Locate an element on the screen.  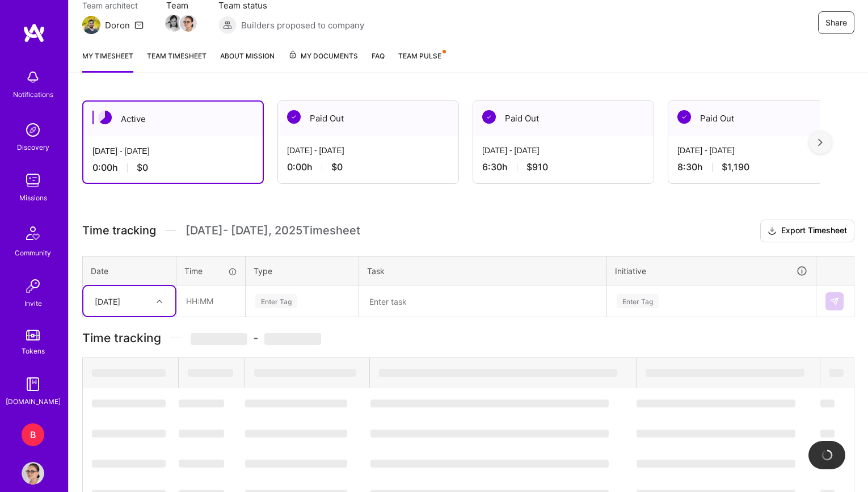
span: Time tracking is located at coordinates (119, 230).